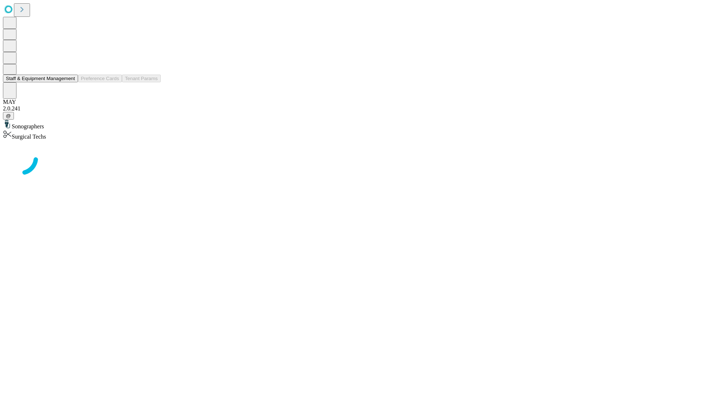 This screenshot has width=703, height=395. What do you see at coordinates (351, 102) in the screenshot?
I see `div: MAY` at bounding box center [351, 102].